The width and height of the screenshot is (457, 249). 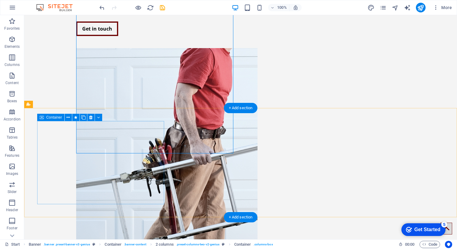 I want to click on h6: Session time, so click(x=407, y=244).